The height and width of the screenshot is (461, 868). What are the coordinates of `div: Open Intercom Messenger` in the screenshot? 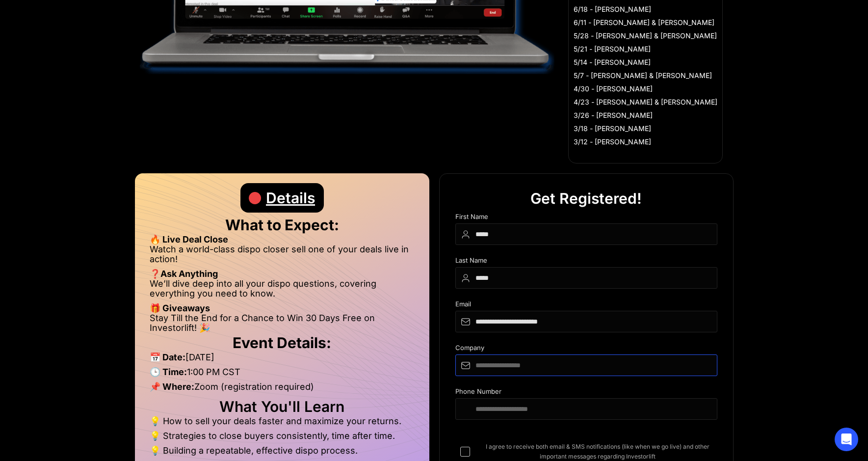 It's located at (846, 439).